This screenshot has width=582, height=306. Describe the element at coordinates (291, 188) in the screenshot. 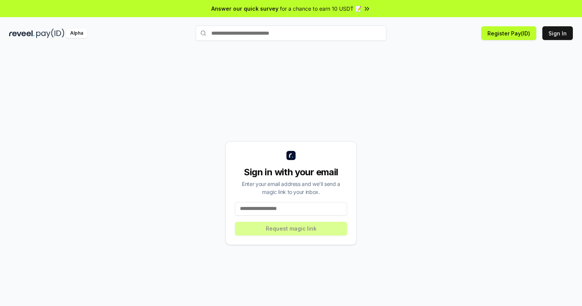

I see `div: Enter your email address and we’ll send a magic link to your inbox.` at that location.